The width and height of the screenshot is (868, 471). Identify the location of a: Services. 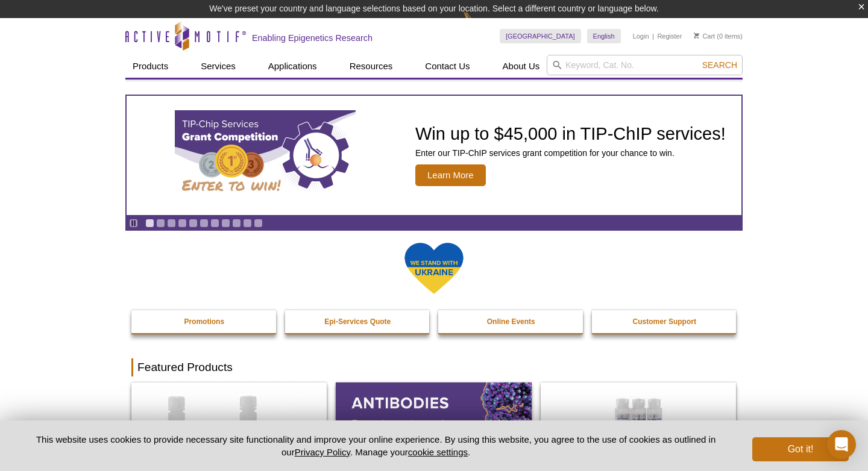
(218, 66).